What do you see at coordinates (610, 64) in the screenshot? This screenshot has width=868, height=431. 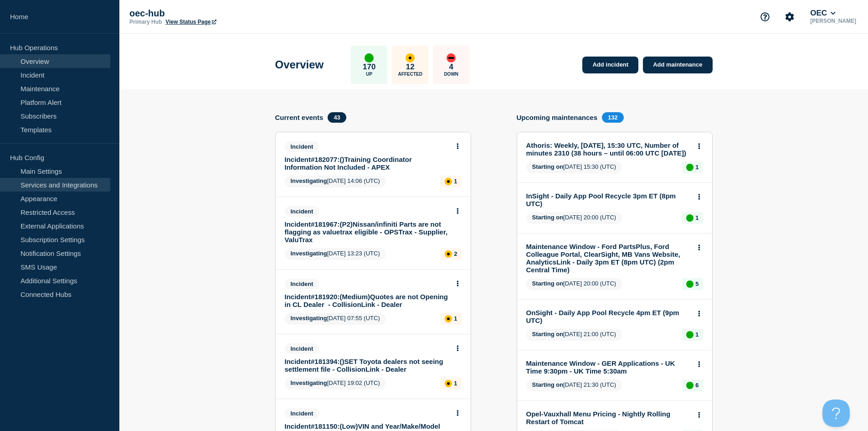 I see `a: Add incident` at bounding box center [610, 64].